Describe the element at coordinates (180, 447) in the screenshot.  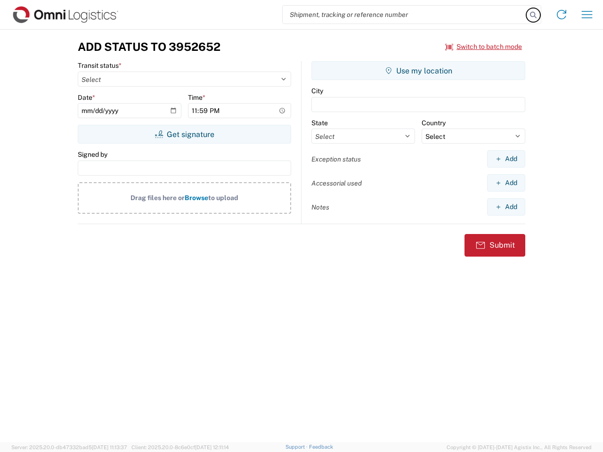
I see `span: Client: 2025.20.0-8c6e0cf` at that location.